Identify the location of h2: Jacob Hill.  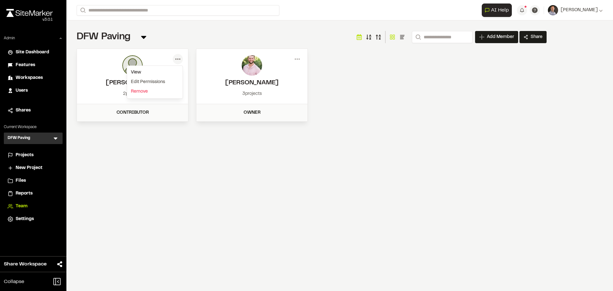
(132, 83).